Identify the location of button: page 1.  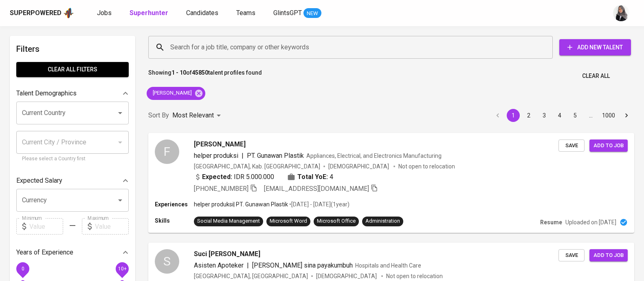
(513, 115).